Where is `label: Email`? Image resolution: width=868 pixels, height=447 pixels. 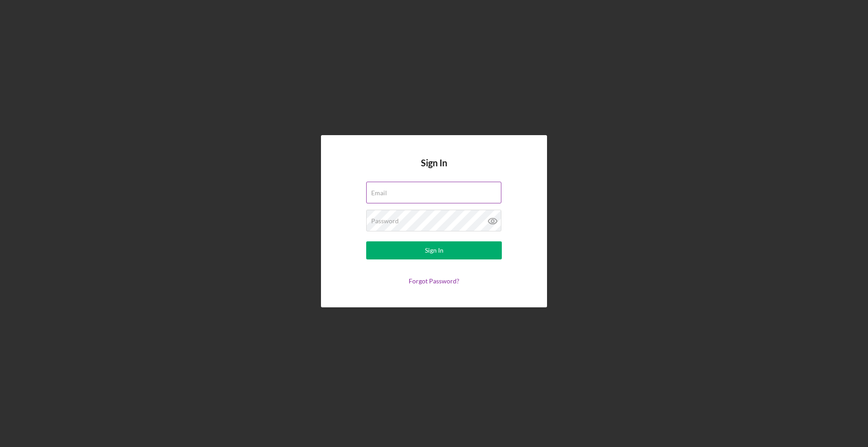
label: Email is located at coordinates (379, 193).